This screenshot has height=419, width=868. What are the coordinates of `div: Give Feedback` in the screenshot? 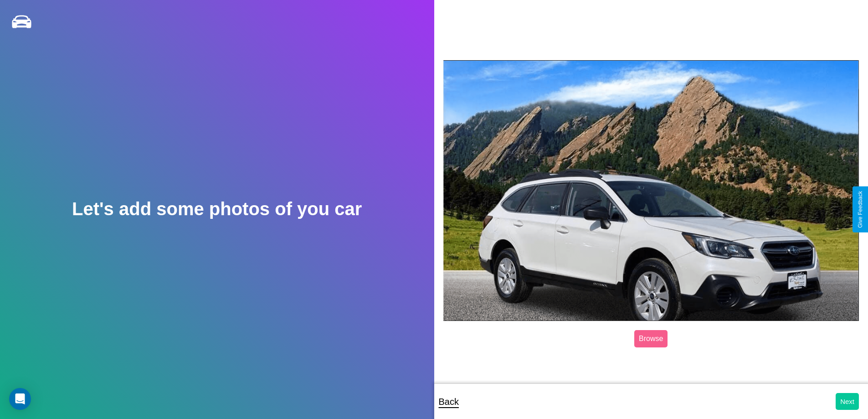 It's located at (861, 209).